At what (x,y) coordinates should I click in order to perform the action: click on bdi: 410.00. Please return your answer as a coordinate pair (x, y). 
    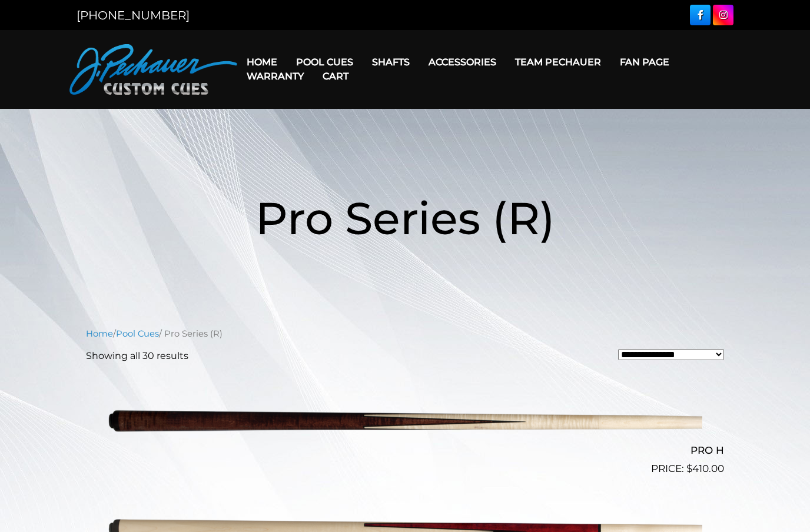
    Looking at the image, I should click on (705, 468).